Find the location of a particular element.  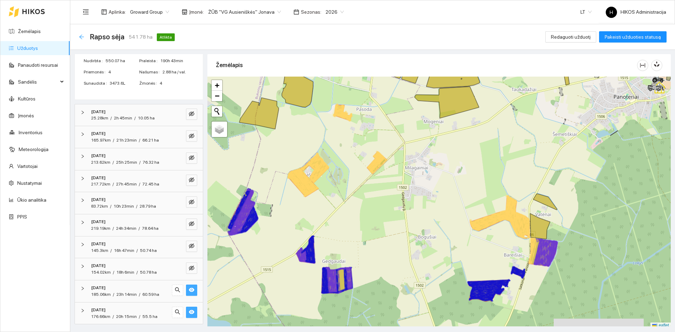

span: 217.72km is located at coordinates (101, 184).